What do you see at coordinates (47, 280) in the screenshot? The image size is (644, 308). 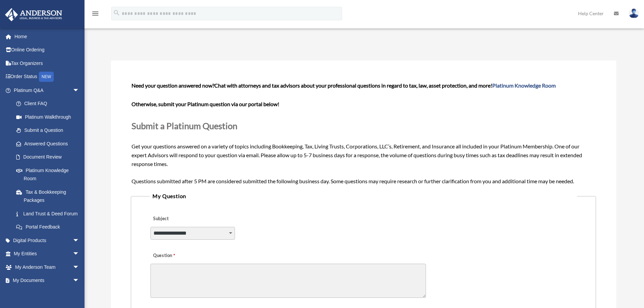 I see `a: My Documentsarrow_drop_down` at bounding box center [47, 280].